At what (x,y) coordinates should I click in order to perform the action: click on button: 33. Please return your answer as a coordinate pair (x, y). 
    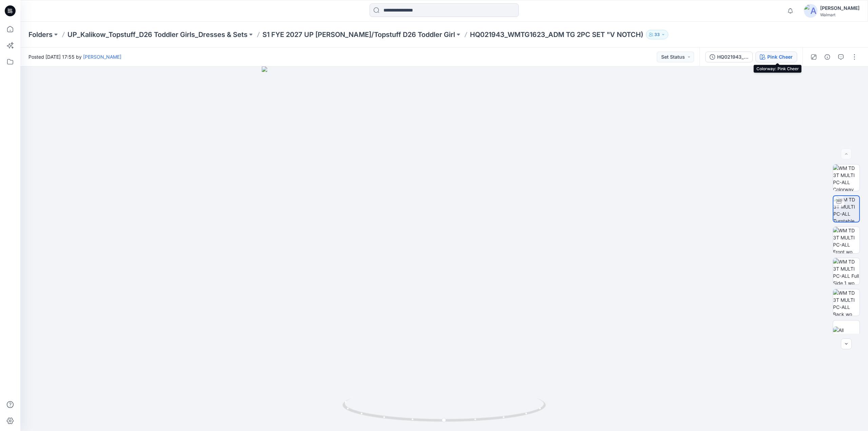
    Looking at the image, I should click on (657, 35).